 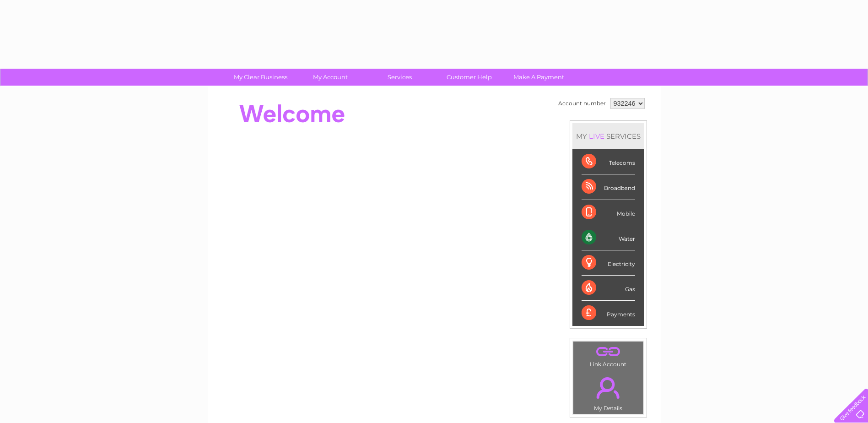 I want to click on td: Link Account, so click(x=608, y=355).